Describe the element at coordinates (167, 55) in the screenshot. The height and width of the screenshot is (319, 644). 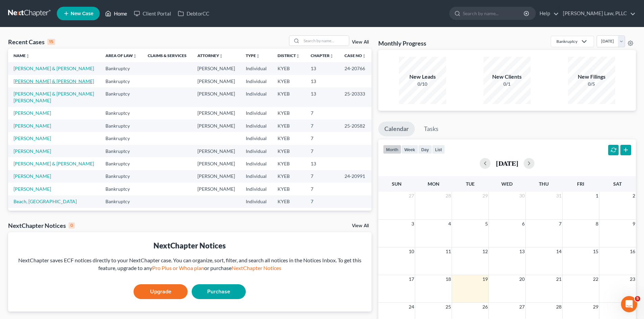
I see `th: Claims & Services` at that location.